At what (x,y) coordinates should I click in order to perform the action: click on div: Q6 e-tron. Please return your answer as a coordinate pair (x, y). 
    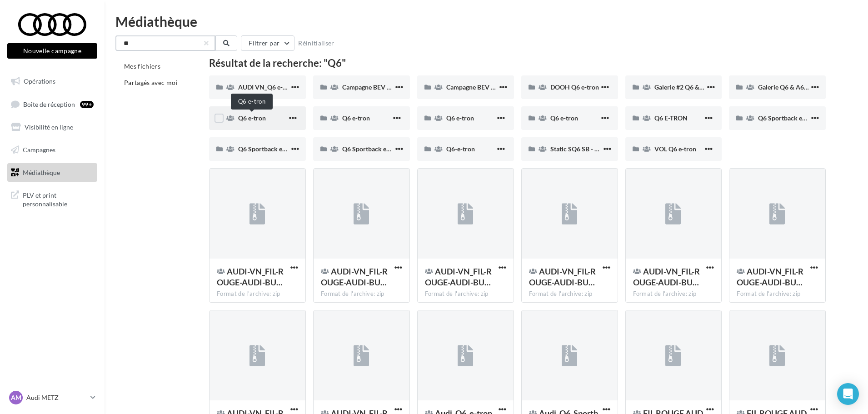
    Looking at the image, I should click on (252, 101).